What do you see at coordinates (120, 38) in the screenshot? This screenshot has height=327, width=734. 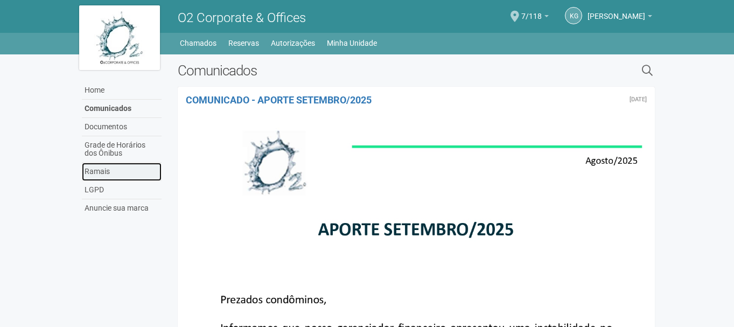 I see `img: logo.jpg` at bounding box center [120, 38].